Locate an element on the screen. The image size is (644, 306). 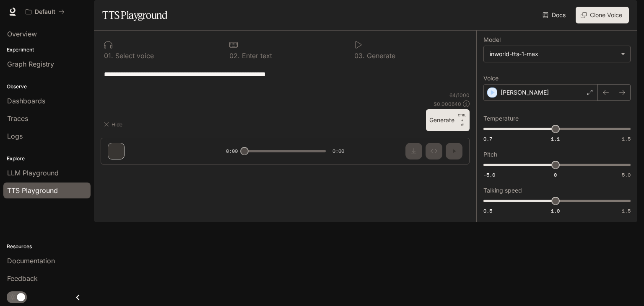
a: Docs is located at coordinates (555, 15).